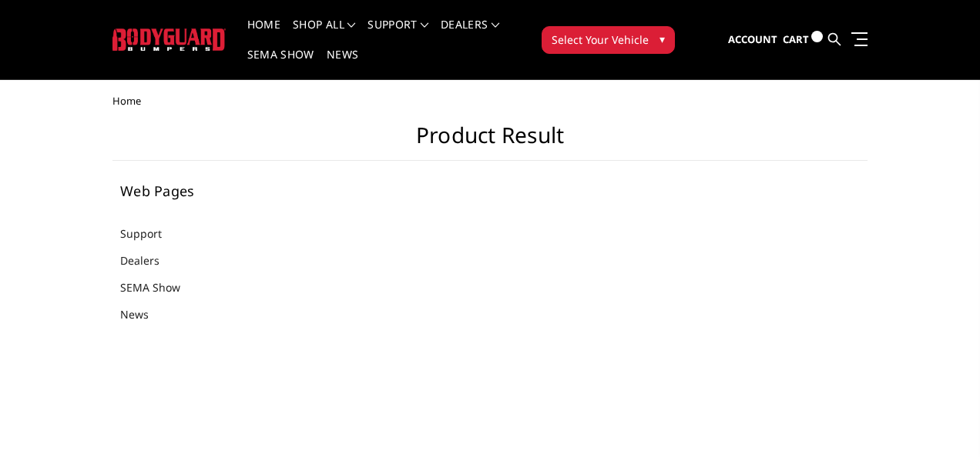 This screenshot has width=980, height=457. Describe the element at coordinates (803, 39) in the screenshot. I see `a: Cart` at that location.